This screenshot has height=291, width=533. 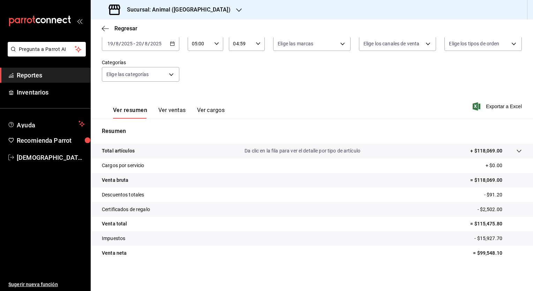 I want to click on p: Cargos por servicio, so click(x=123, y=165).